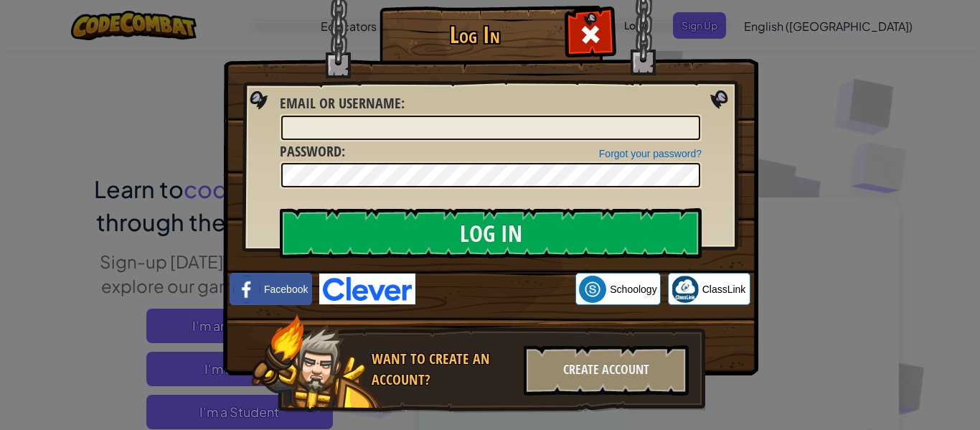 The image size is (980, 430). Describe the element at coordinates (491, 233) in the screenshot. I see `input: Log In` at that location.